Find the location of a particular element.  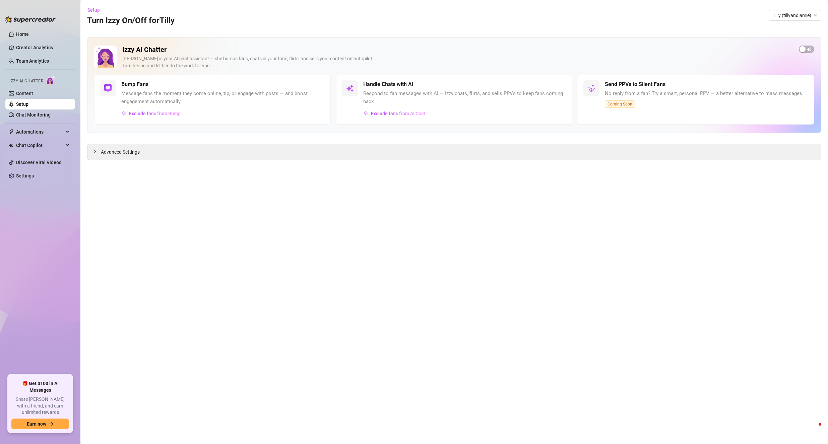

span: No reply from a fan? Try a smart, personal PPV — a better alternative to mass messages. is located at coordinates (704, 94).